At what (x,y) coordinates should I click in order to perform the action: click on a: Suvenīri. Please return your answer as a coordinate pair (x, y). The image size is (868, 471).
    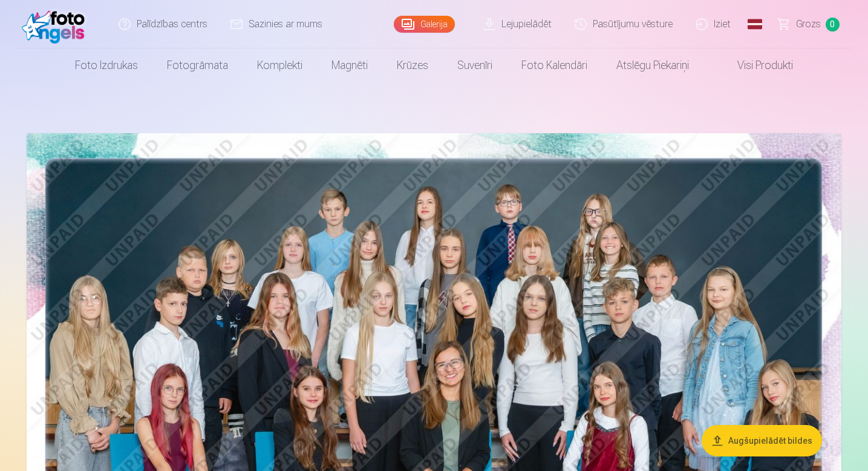
    Looking at the image, I should click on (475, 66).